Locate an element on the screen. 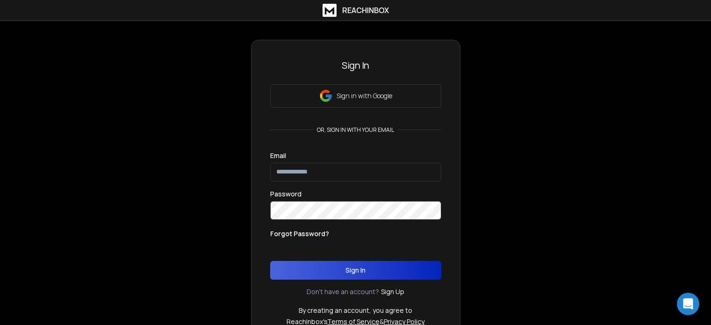 Image resolution: width=711 pixels, height=325 pixels. button: Sign In is located at coordinates (356, 270).